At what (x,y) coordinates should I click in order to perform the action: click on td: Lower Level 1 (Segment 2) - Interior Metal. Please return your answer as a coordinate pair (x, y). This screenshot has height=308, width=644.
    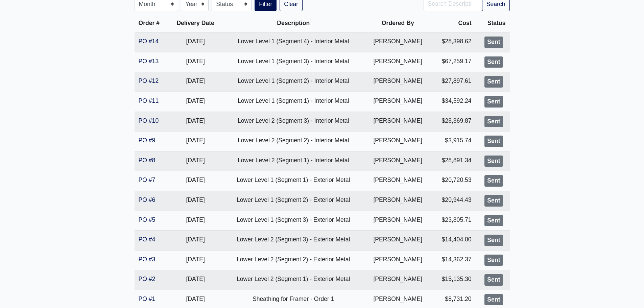
    Looking at the image, I should click on (293, 82).